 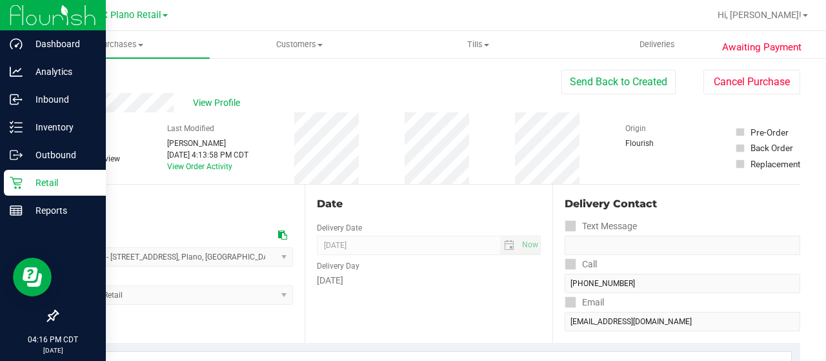 I want to click on span: View Profile, so click(x=219, y=103).